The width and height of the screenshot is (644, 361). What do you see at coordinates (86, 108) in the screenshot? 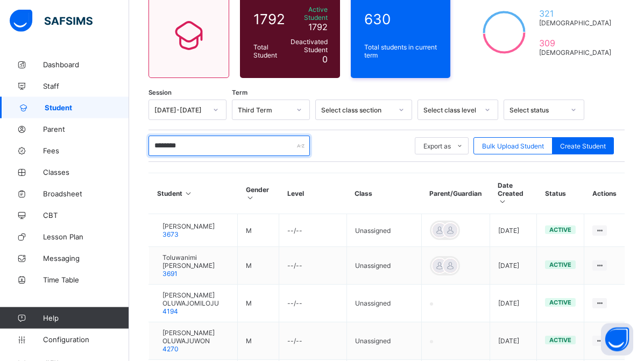
I see `span: Student` at bounding box center [86, 108].